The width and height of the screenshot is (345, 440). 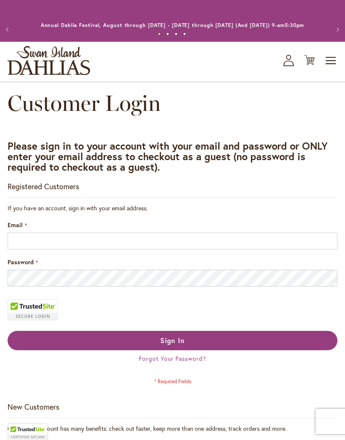 I want to click on strong: Please sign in to your account with your email and password or ONLY enter your email address to c..., so click(x=168, y=156).